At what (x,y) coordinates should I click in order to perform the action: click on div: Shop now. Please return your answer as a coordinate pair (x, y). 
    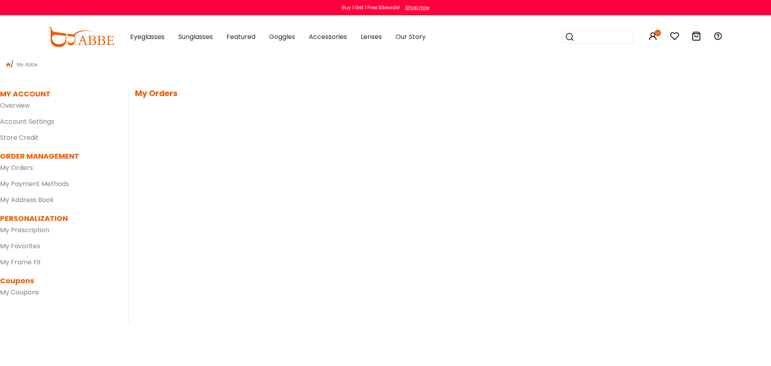
    Looking at the image, I should click on (417, 8).